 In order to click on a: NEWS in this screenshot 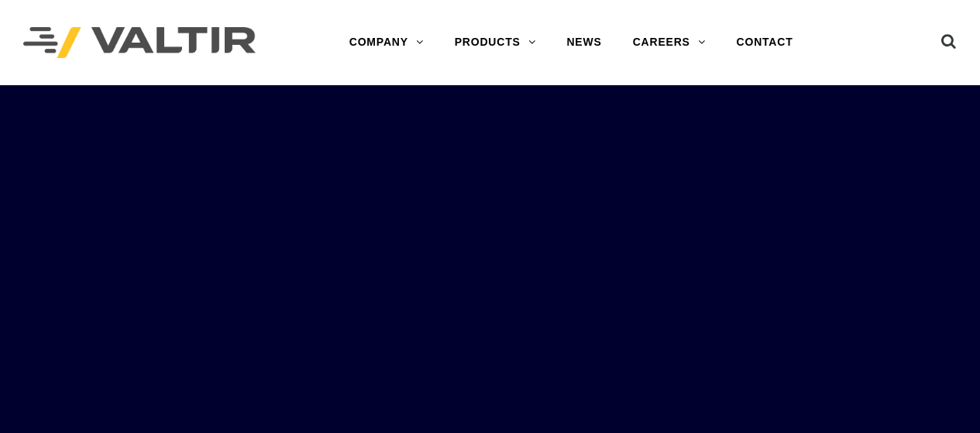, I will do `click(584, 43)`.